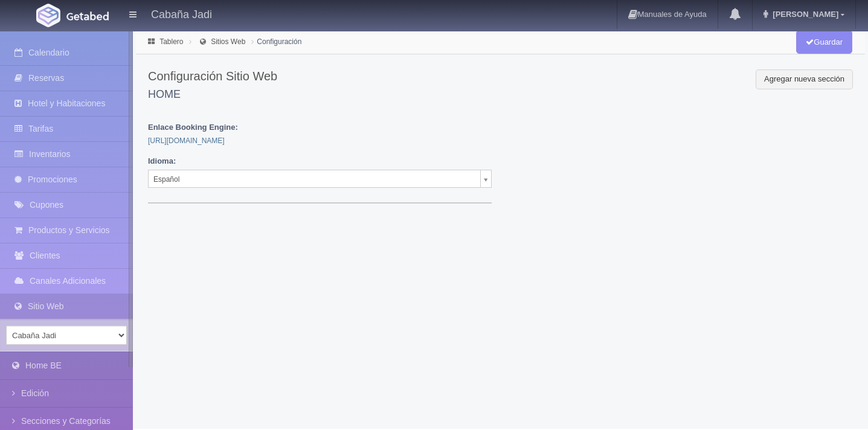  Describe the element at coordinates (193, 127) in the screenshot. I see `label: Enlace Booking Engine:` at that location.